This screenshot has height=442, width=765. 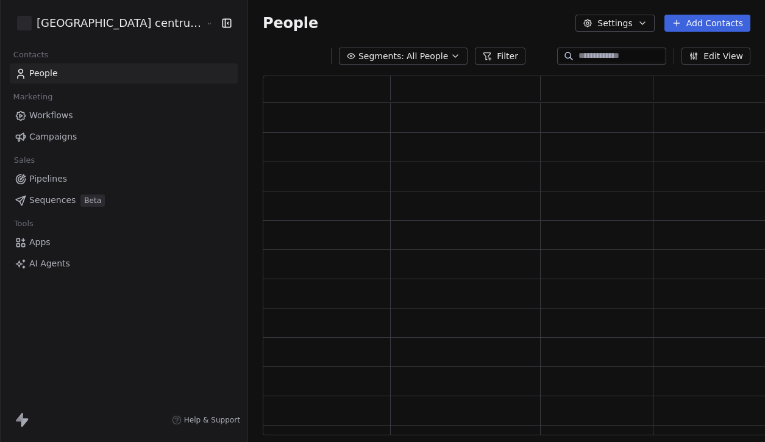 What do you see at coordinates (707, 23) in the screenshot?
I see `button: Add Contacts` at bounding box center [707, 23].